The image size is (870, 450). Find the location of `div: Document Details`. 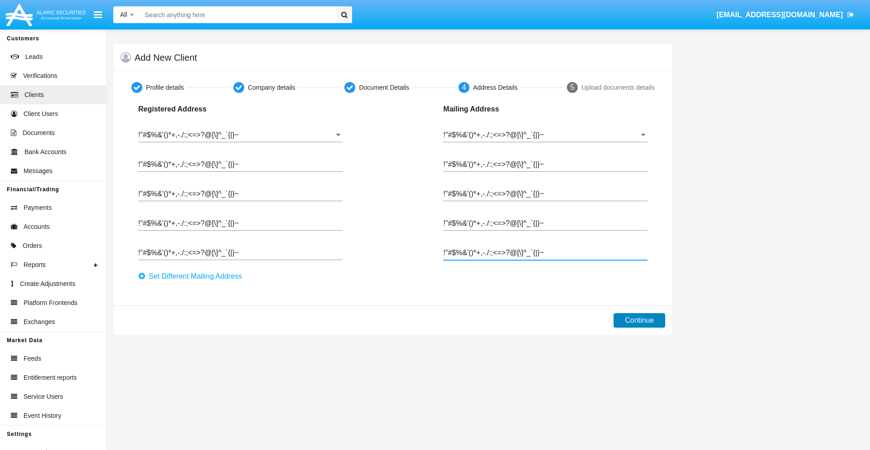

div: Document Details is located at coordinates (384, 87).